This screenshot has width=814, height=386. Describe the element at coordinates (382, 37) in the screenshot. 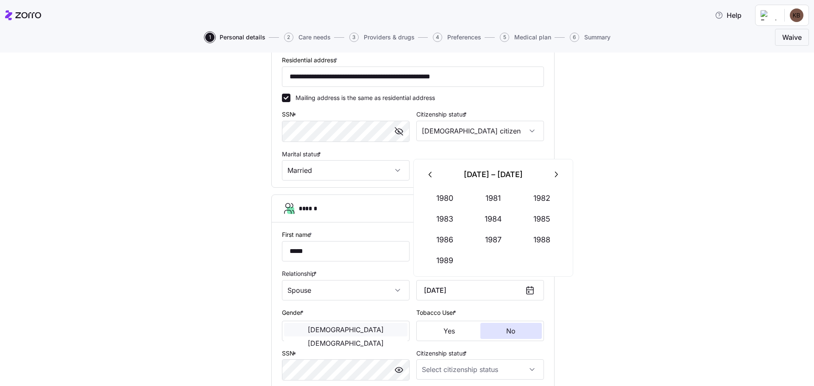

I see `button: 3Providers & drugs` at that location.